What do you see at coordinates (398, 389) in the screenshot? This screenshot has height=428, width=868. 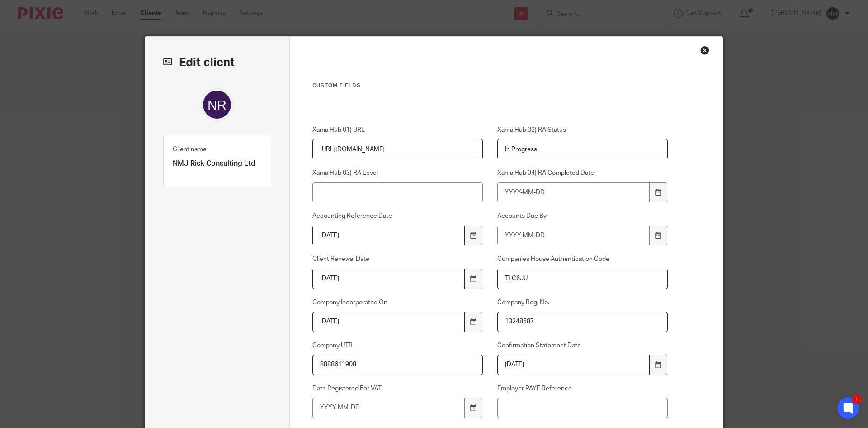 I see `label: Date Registered For VAT` at bounding box center [398, 389].